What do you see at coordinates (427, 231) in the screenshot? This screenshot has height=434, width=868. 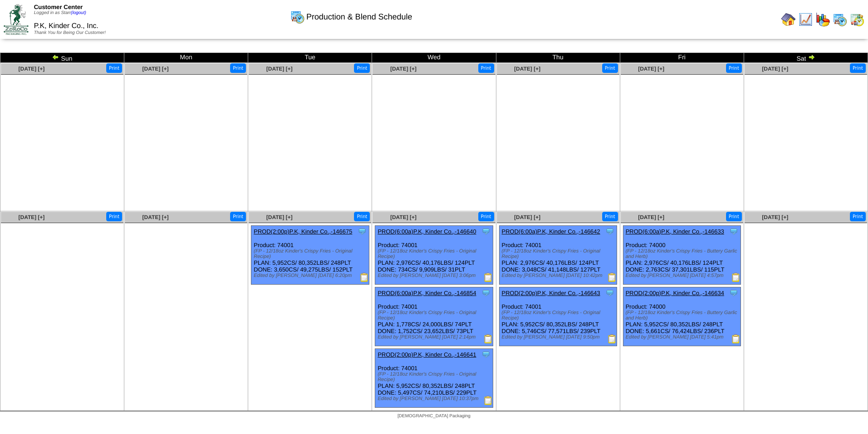 I see `a: PROD(6:00a)P.K, Kinder Co.,-146640` at bounding box center [427, 231].